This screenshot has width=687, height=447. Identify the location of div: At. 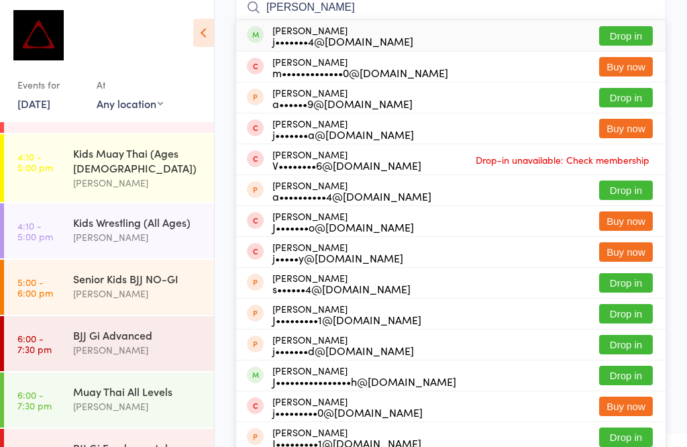
(129, 85).